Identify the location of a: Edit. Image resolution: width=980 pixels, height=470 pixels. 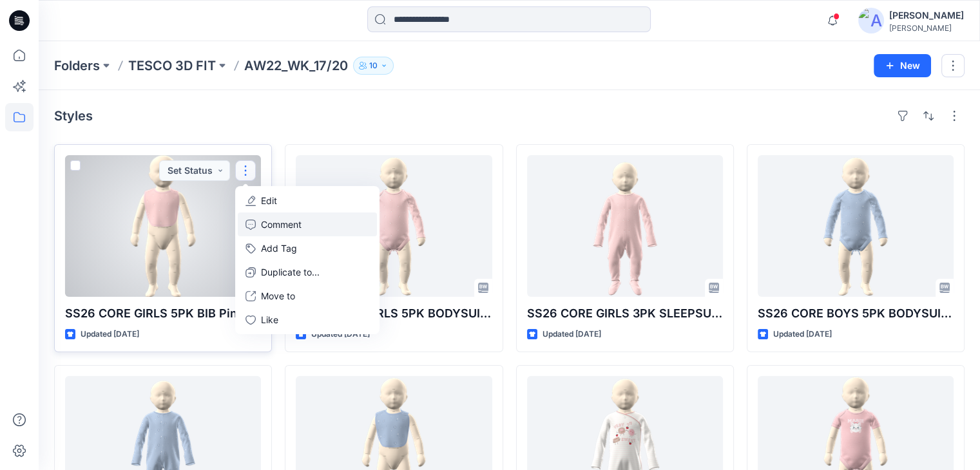
(307, 201).